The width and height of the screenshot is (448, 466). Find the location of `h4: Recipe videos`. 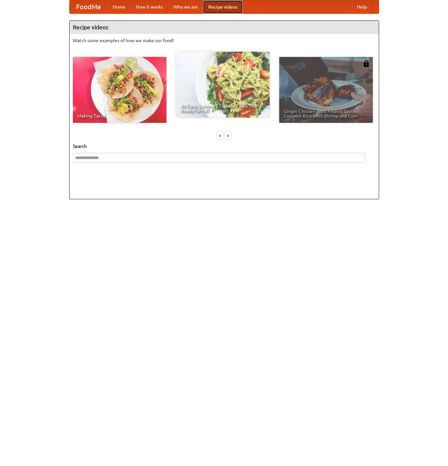

h4: Recipe videos is located at coordinates (224, 27).